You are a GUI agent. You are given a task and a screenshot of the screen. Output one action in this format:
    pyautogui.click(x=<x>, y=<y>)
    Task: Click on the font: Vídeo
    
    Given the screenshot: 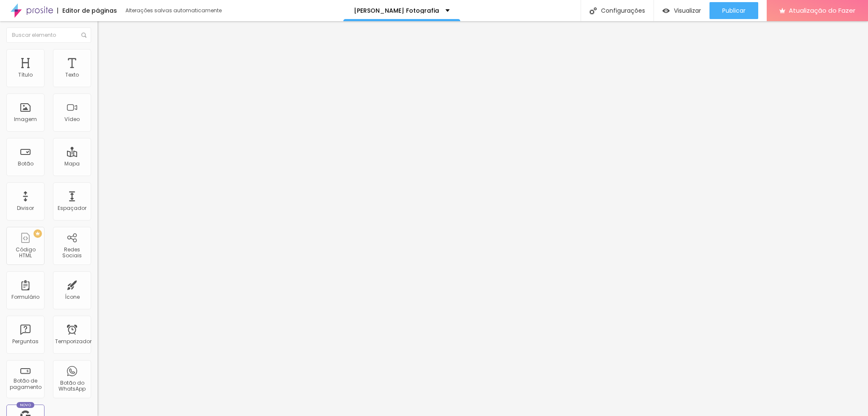 What is the action you would take?
    pyautogui.click(x=72, y=119)
    